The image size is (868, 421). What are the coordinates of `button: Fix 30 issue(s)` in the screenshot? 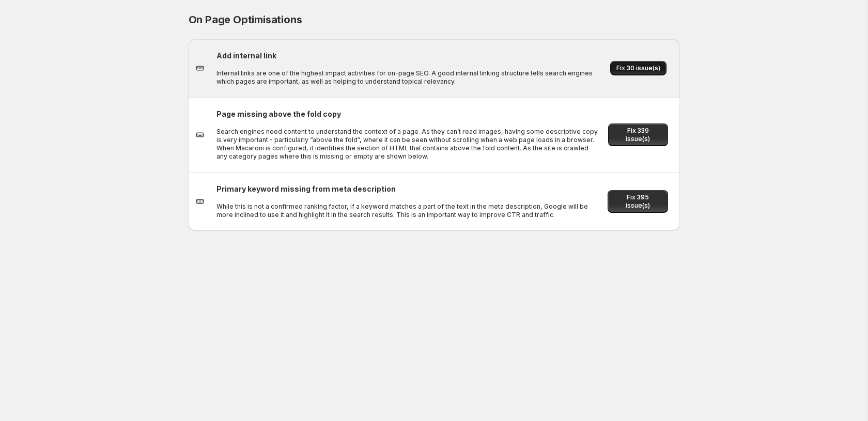 It's located at (638, 68).